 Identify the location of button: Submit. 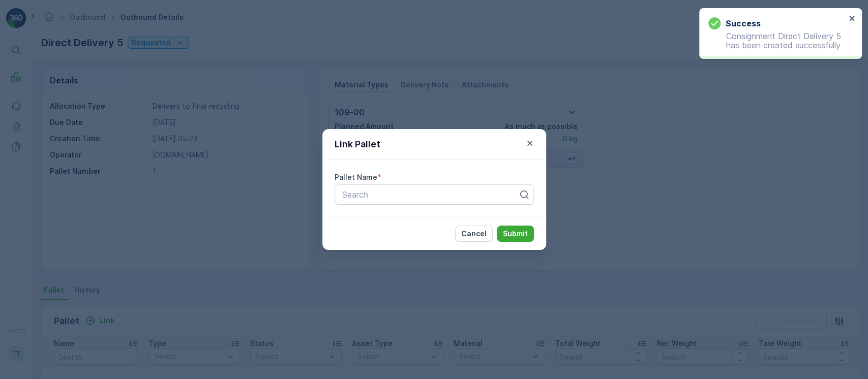
(515, 234).